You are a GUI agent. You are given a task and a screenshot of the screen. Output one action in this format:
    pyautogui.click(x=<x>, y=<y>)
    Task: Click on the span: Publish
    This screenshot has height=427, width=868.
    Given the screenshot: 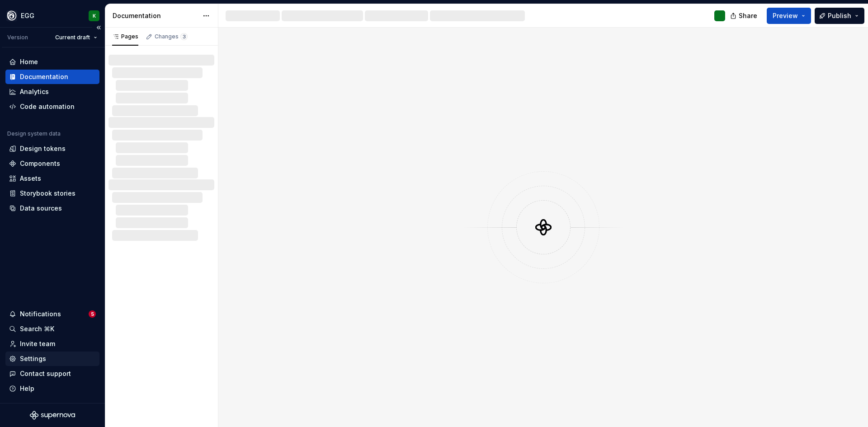 What is the action you would take?
    pyautogui.click(x=840, y=16)
    